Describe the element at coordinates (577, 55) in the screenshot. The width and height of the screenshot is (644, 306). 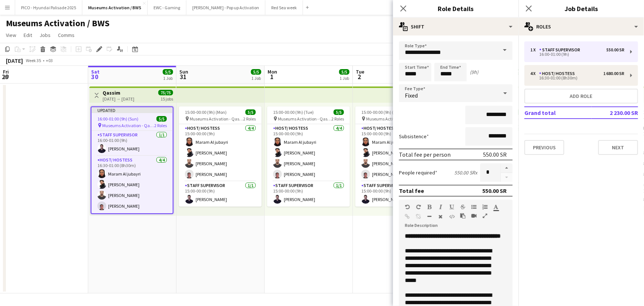
I see `div: 16:00-01:00 (9h)` at that location.